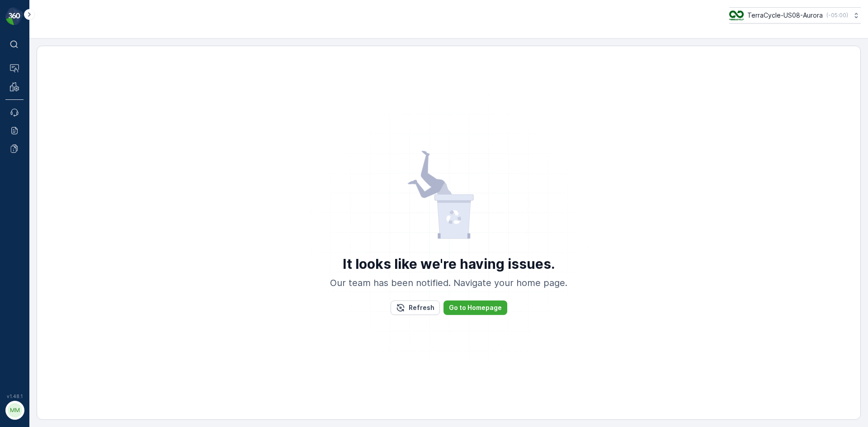  I want to click on img: background, so click(449, 232).